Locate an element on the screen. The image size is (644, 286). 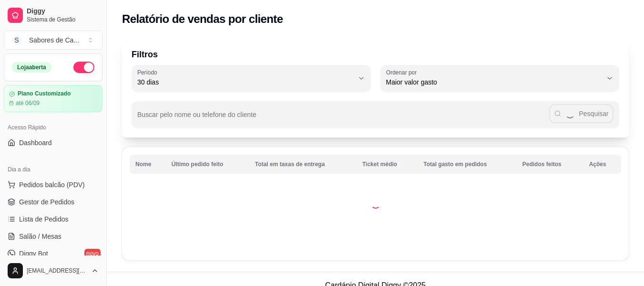
button: Alterar Status is located at coordinates (84, 67).